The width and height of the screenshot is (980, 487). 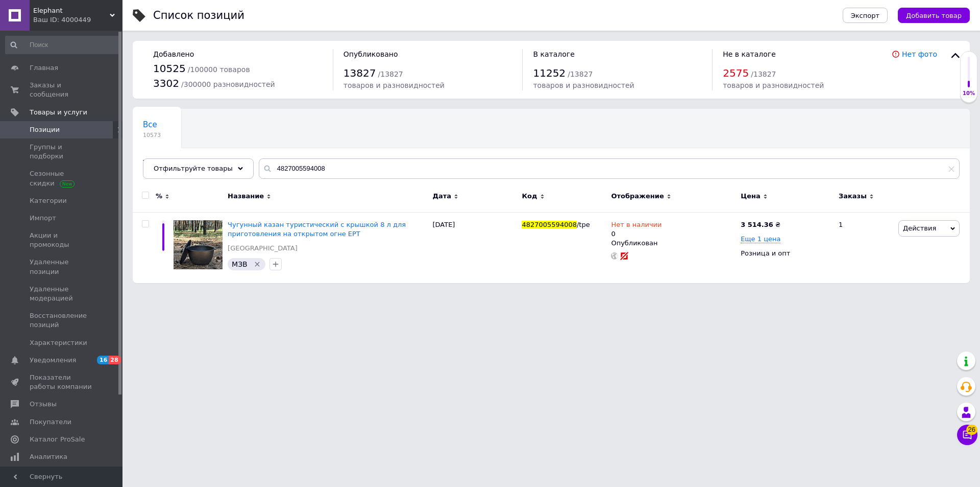 I want to click on span: Товары и услуги, so click(x=58, y=112).